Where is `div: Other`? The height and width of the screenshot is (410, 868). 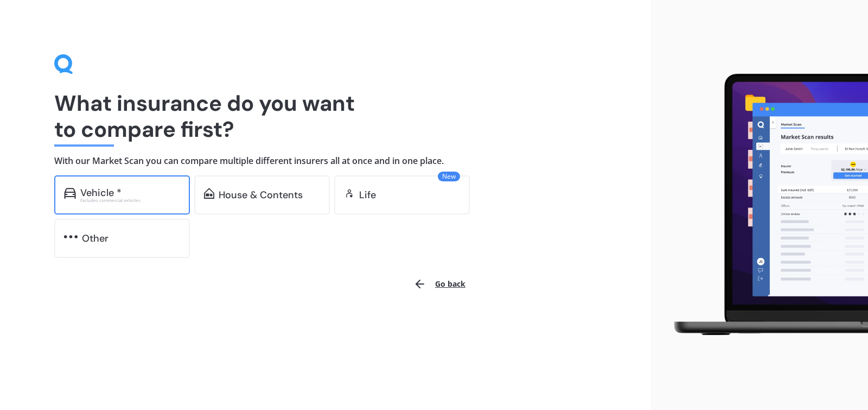 div: Other is located at coordinates (95, 238).